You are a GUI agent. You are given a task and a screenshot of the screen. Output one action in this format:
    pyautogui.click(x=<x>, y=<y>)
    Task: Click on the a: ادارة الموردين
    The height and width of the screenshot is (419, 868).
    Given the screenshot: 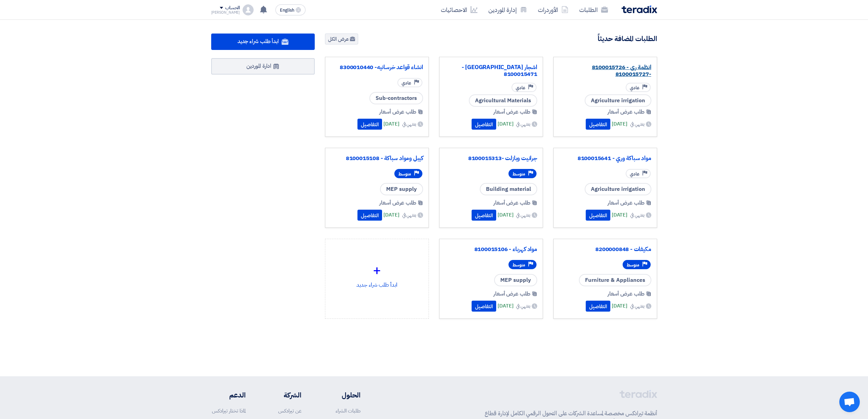 What is the action you would take?
    pyautogui.click(x=263, y=66)
    